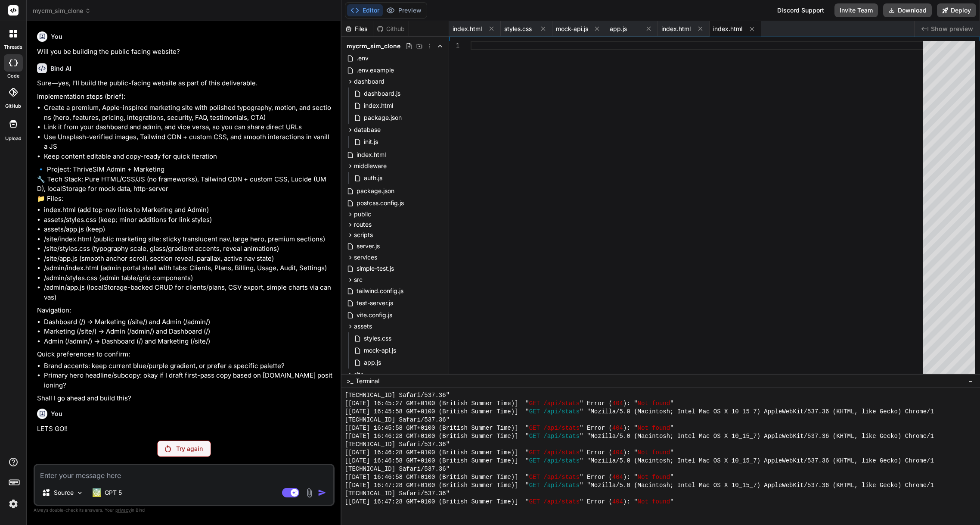 This screenshot has width=980, height=525. Describe the element at coordinates (375, 303) in the screenshot. I see `span: test-server.js` at that location.